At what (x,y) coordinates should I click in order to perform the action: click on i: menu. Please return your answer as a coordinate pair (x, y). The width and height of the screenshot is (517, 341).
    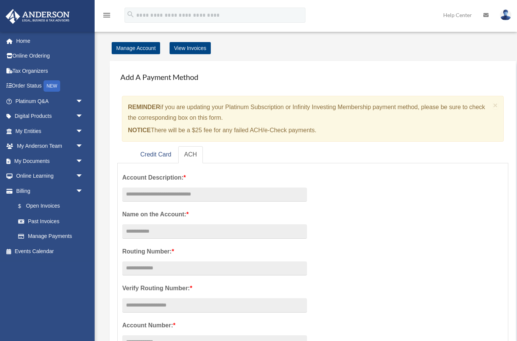
    Looking at the image, I should click on (107, 15).